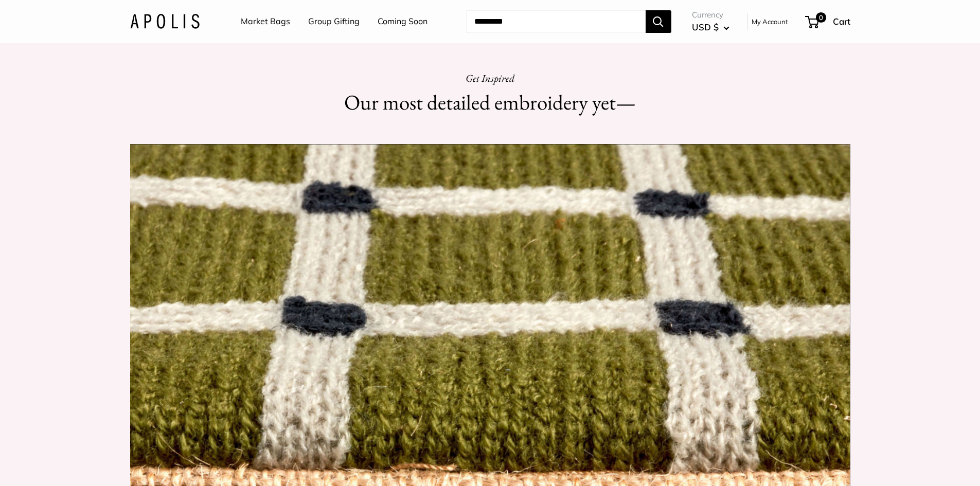 The width and height of the screenshot is (980, 486). Describe the element at coordinates (334, 22) in the screenshot. I see `a: Group Gifting` at that location.